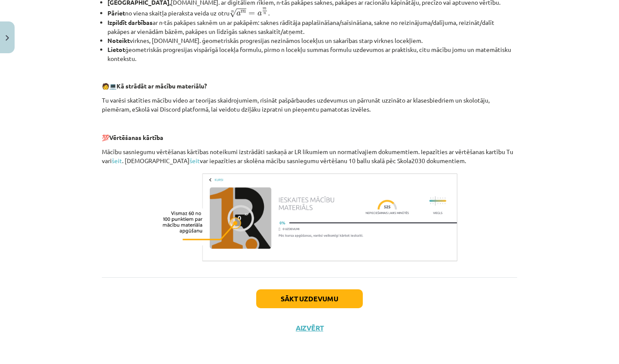 The image size is (619, 364). Describe the element at coordinates (310, 299) in the screenshot. I see `button: Sākt uzdevumu` at that location.